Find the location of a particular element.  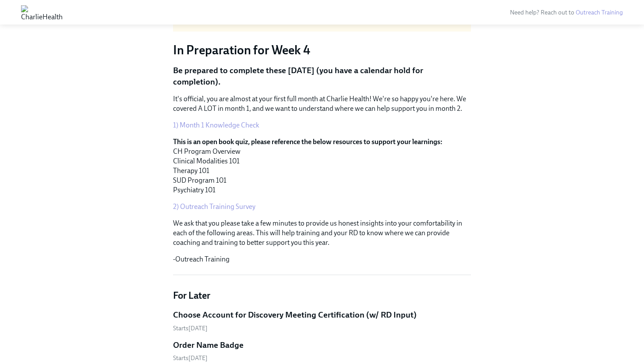

a: 1) Month 1 Knowledge Check is located at coordinates (216, 125).